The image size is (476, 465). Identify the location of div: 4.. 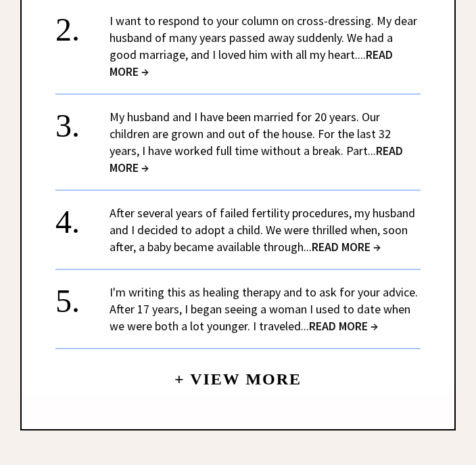
(82, 217).